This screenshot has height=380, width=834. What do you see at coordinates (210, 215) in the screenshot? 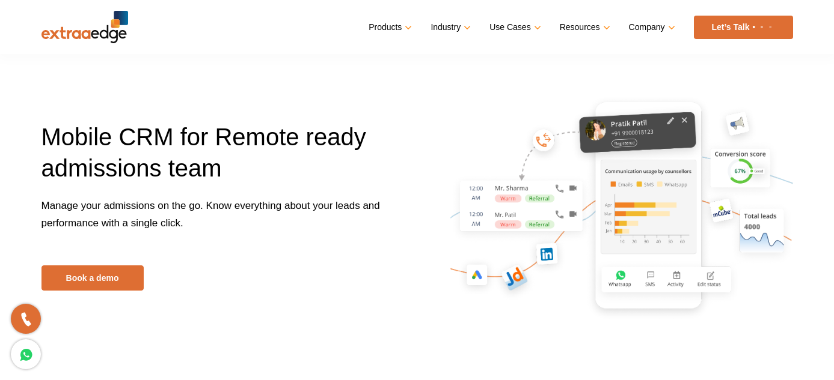
I see `span: Manage your admissions on the go. Know everything about your leads and performance with a single ...` at bounding box center [210, 215].